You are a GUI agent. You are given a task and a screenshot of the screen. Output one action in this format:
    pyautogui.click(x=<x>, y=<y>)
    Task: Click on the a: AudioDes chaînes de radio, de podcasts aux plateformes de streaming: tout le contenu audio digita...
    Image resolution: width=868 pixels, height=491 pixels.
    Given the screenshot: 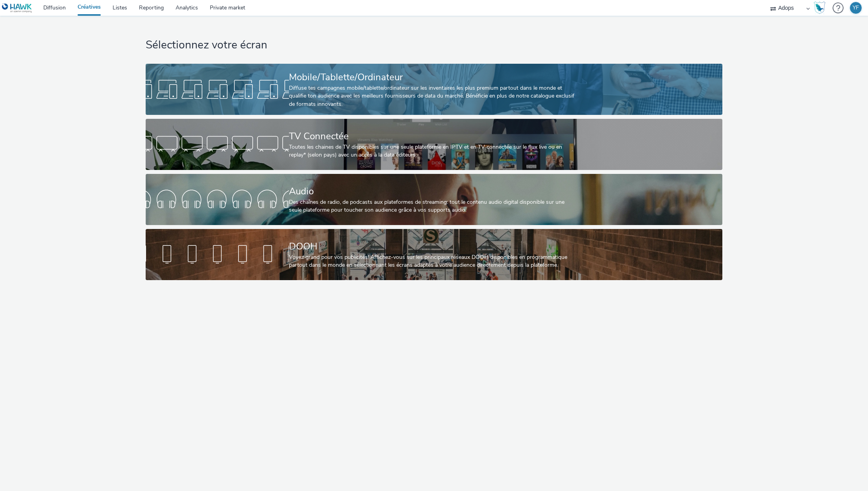 What is the action you would take?
    pyautogui.click(x=434, y=200)
    